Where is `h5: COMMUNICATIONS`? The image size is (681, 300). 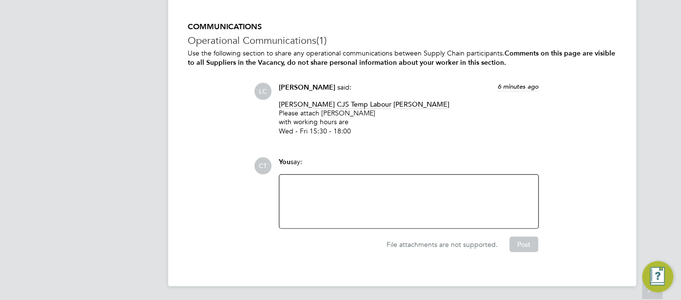
h5: COMMUNICATIONS is located at coordinates (402, 27).